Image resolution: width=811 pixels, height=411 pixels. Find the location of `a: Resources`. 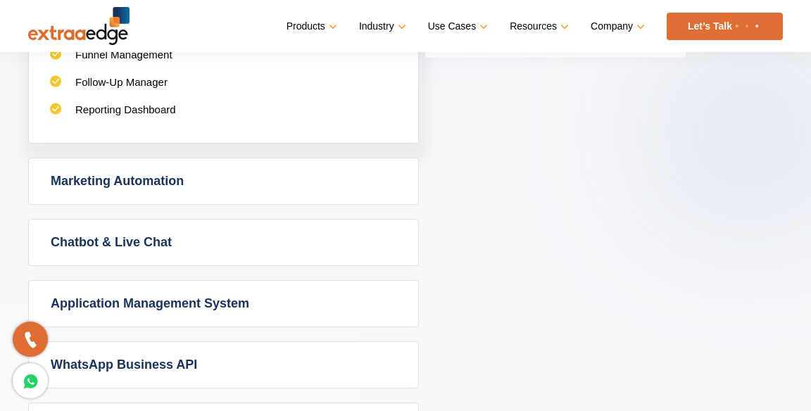

a: Resources is located at coordinates (538, 26).